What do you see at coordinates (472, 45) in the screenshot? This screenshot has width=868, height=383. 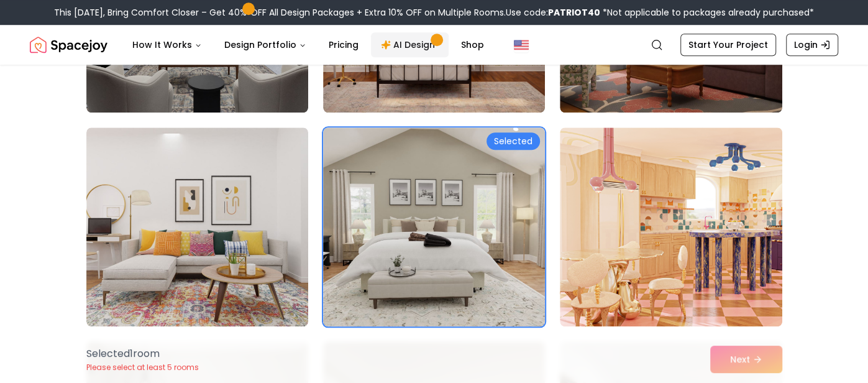 I see `a: Shop` at bounding box center [472, 45].